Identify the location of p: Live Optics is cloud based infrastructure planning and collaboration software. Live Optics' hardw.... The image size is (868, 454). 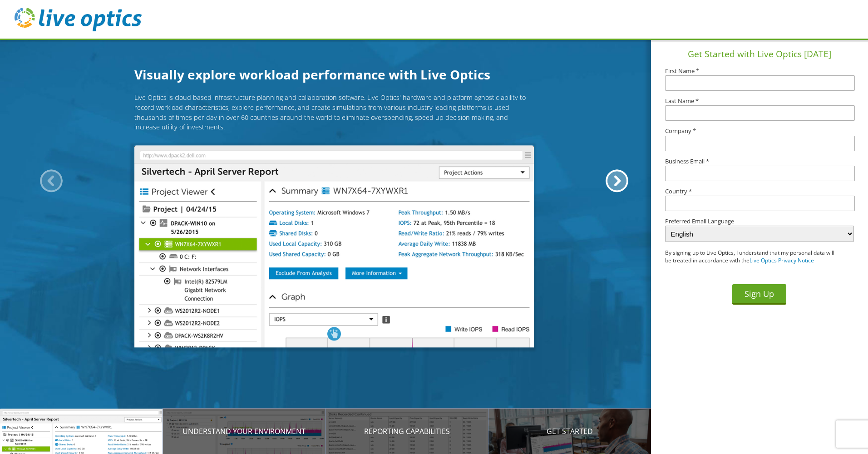
(334, 112).